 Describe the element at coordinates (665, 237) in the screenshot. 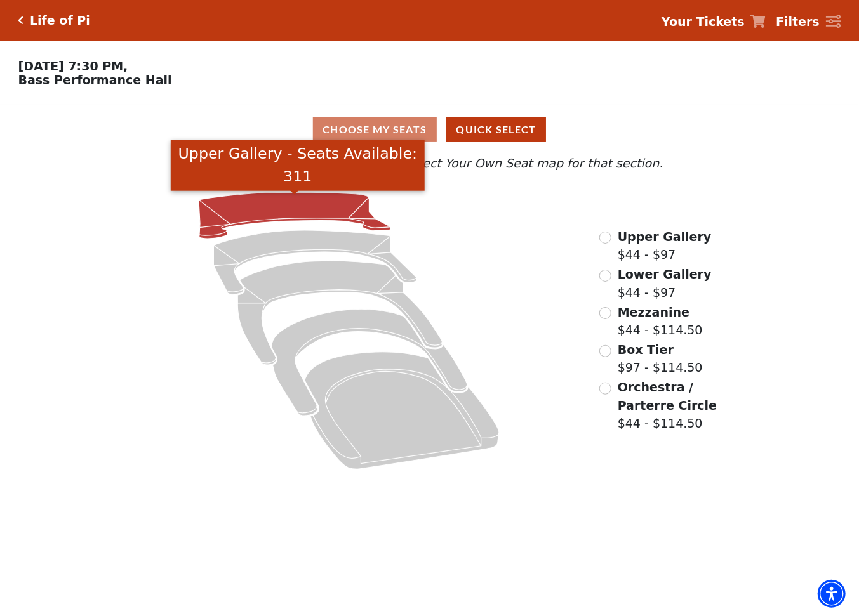

I see `span: Upper Gallery` at that location.